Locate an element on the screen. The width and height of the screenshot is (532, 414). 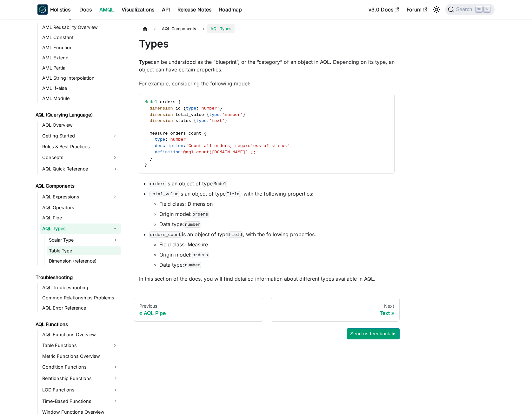
a: AQL Functions is located at coordinates (77, 325).